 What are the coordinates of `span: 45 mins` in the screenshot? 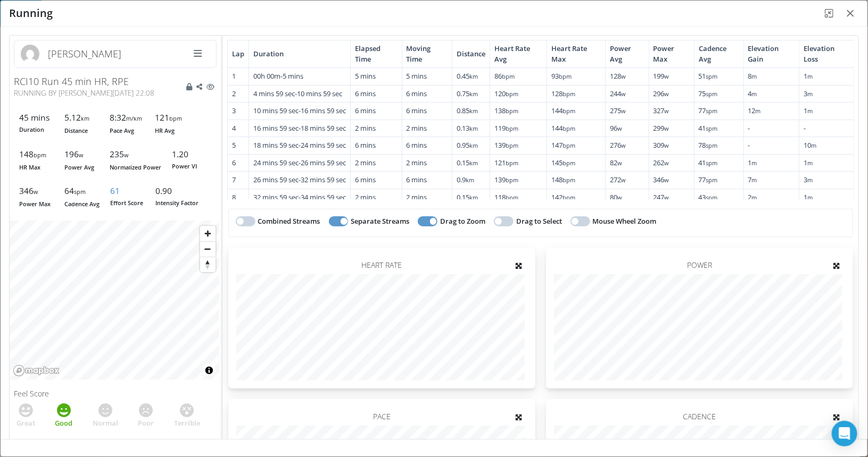 It's located at (36, 117).